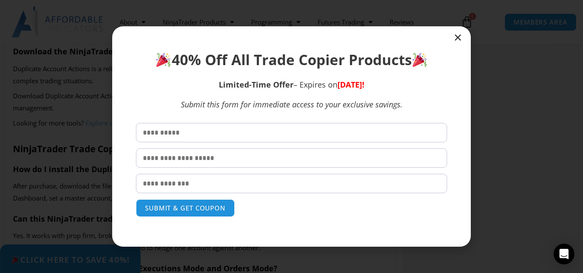 The width and height of the screenshot is (583, 273). What do you see at coordinates (291, 85) in the screenshot?
I see `p: – Expires on` at bounding box center [291, 85].